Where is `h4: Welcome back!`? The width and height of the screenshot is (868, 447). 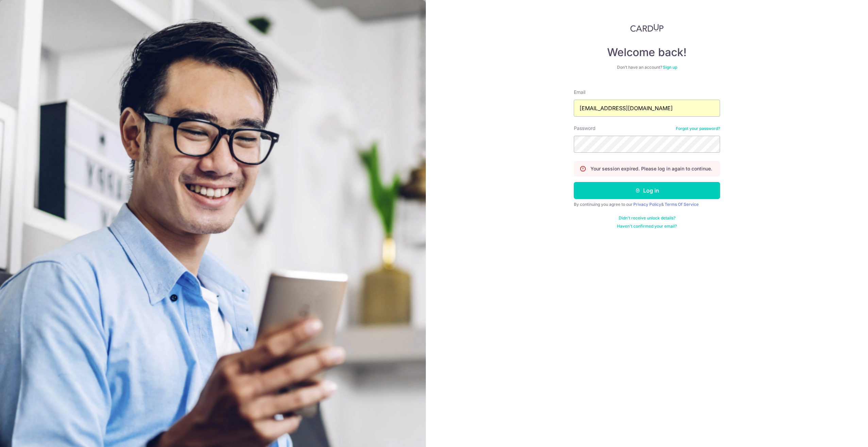
h4: Welcome back! is located at coordinates (647, 53).